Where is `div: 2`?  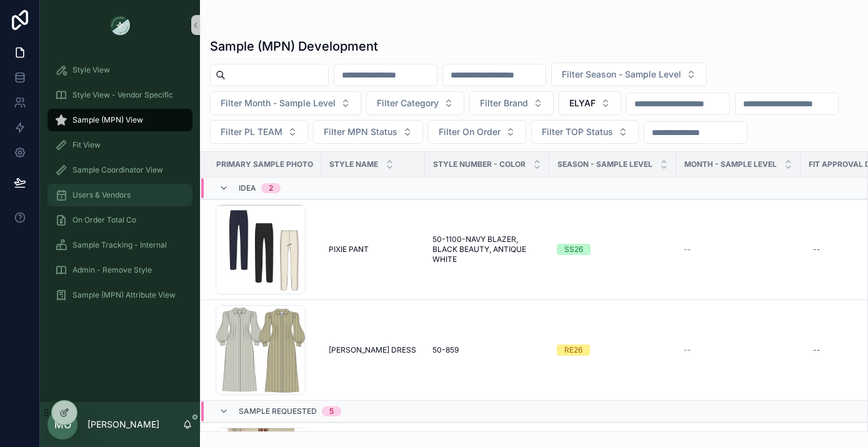 div: 2 is located at coordinates (270, 188).